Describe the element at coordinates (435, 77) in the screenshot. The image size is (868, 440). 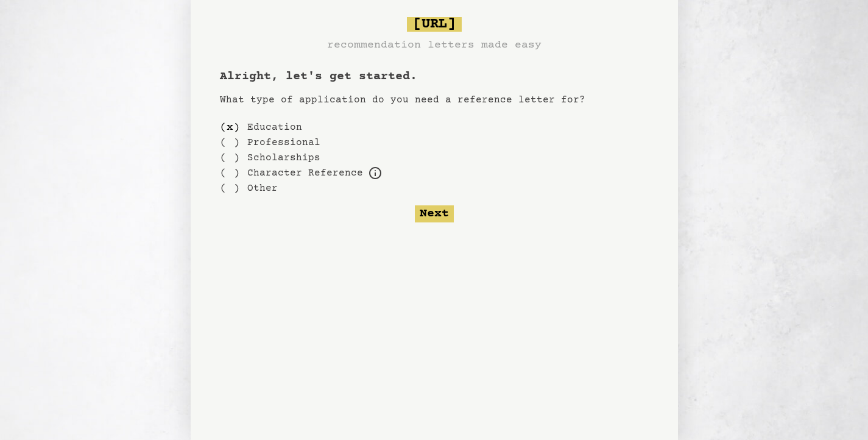
I see `h1: Alright, let's get started.` at that location.